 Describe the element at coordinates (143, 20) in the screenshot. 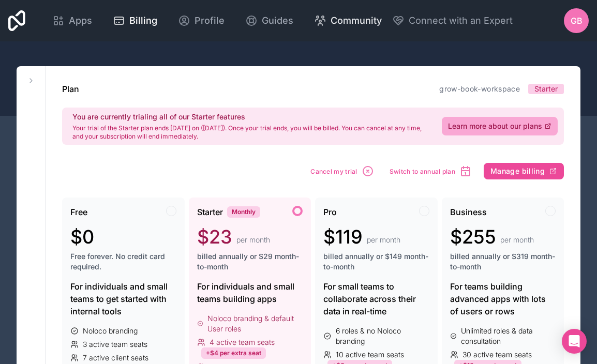

I see `span: Billing` at that location.